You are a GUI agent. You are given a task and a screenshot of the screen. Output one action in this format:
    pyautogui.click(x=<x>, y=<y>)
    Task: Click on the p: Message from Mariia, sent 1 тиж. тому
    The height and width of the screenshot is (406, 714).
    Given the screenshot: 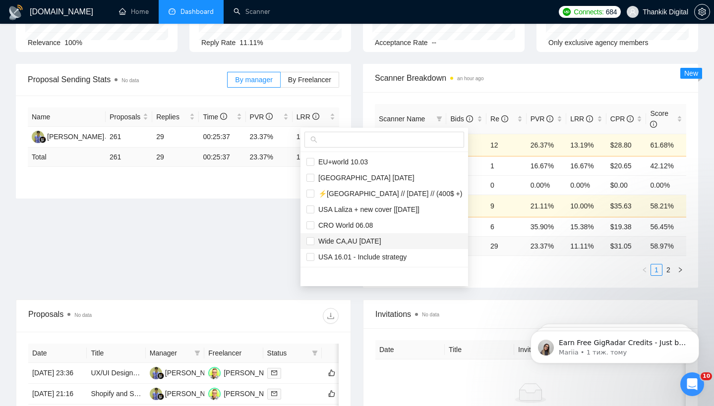 What is the action you would take?
    pyautogui.click(x=107, y=43)
    